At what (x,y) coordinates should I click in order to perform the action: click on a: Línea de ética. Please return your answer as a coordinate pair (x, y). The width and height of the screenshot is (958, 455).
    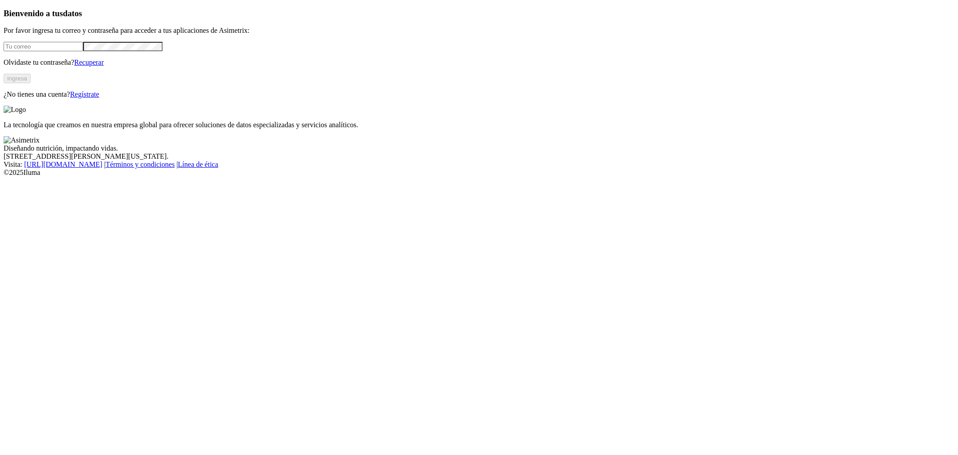
    Looking at the image, I should click on (198, 164).